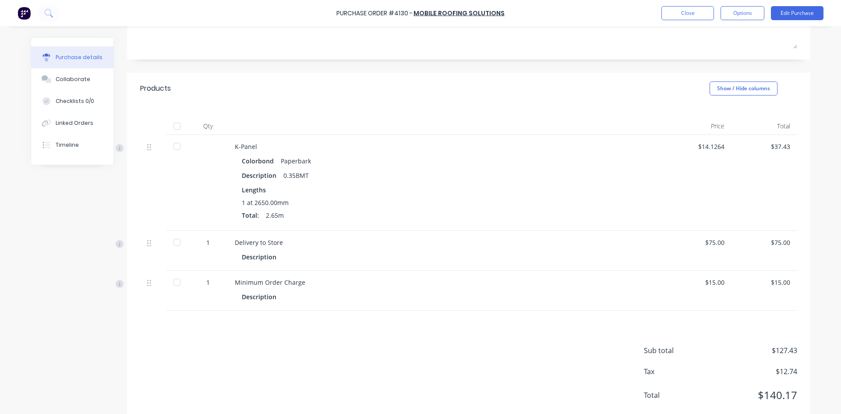  I want to click on button: Linked Orders, so click(72, 123).